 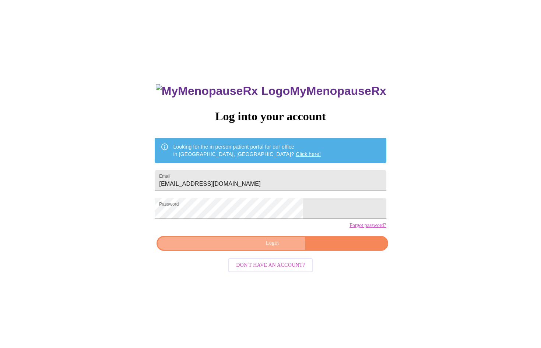 What do you see at coordinates (272, 243) in the screenshot?
I see `span: Login` at bounding box center [272, 243].